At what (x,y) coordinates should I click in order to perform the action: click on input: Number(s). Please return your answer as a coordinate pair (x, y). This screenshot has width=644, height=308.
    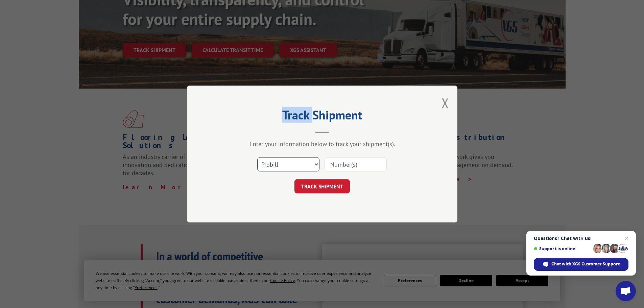
    Looking at the image, I should click on (355, 164).